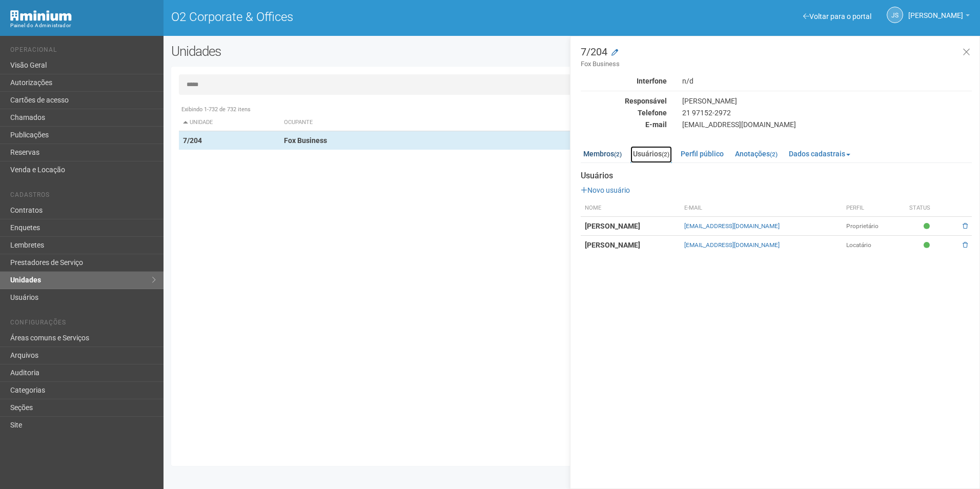 This screenshot has width=980, height=489. Describe the element at coordinates (895, 15) in the screenshot. I see `a: JS` at that location.